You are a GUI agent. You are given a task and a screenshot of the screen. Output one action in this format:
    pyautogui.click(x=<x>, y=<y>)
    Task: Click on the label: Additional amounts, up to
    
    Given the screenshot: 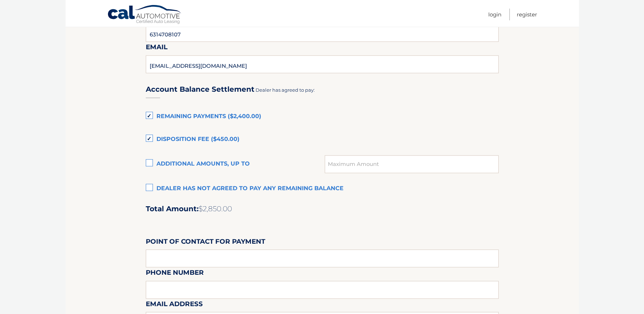 What is the action you would take?
    pyautogui.click(x=235, y=164)
    